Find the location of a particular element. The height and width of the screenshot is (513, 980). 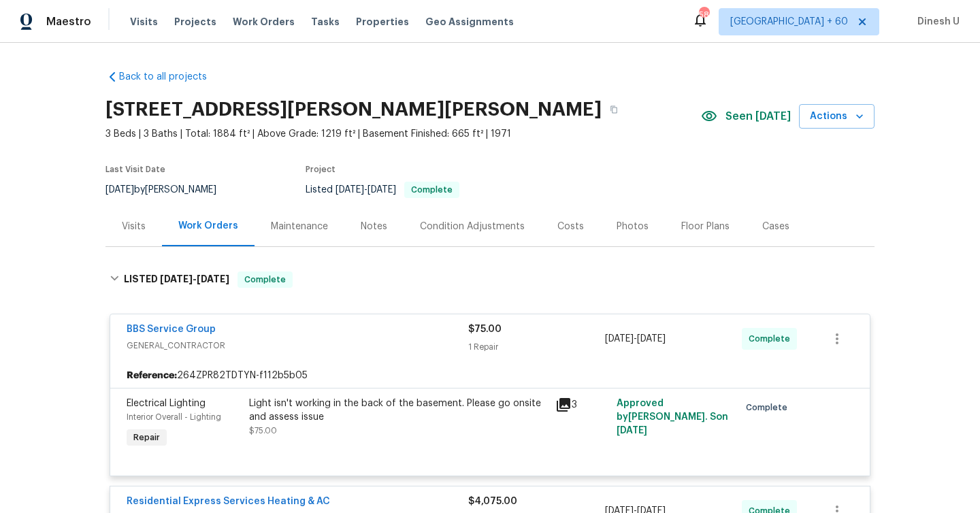

div: Light isn't working in the back of the basement. Please go onsite and assess issue is located at coordinates (398, 411).